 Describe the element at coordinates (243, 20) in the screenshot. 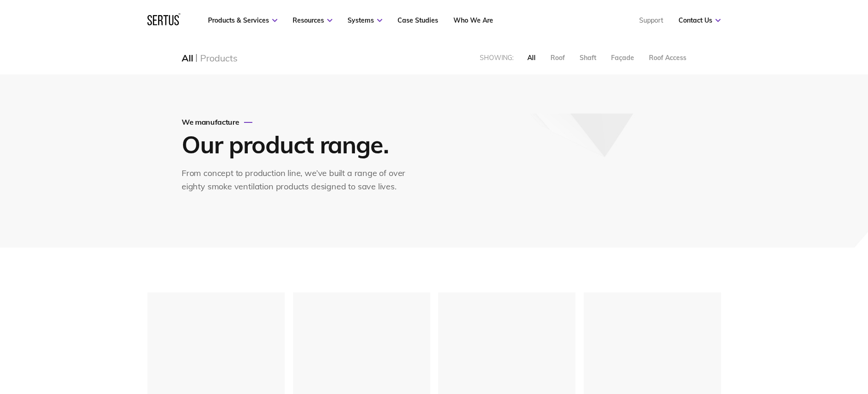

I see `a: Products & Services` at that location.